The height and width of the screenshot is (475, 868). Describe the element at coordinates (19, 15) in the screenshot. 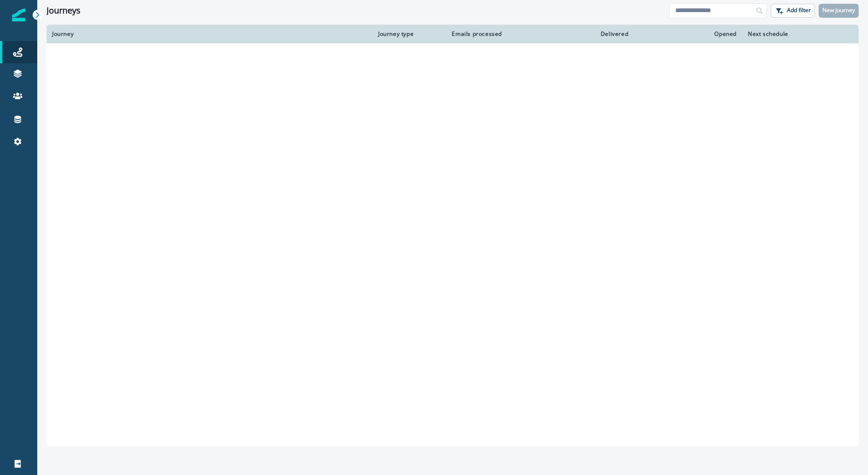

I see `img: Inflection` at that location.